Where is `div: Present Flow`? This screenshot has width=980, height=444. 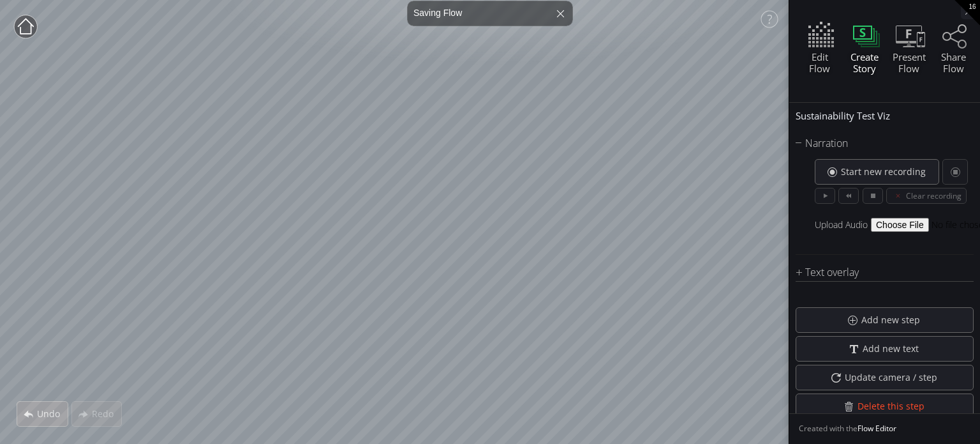
div: Present Flow is located at coordinates (909, 62).